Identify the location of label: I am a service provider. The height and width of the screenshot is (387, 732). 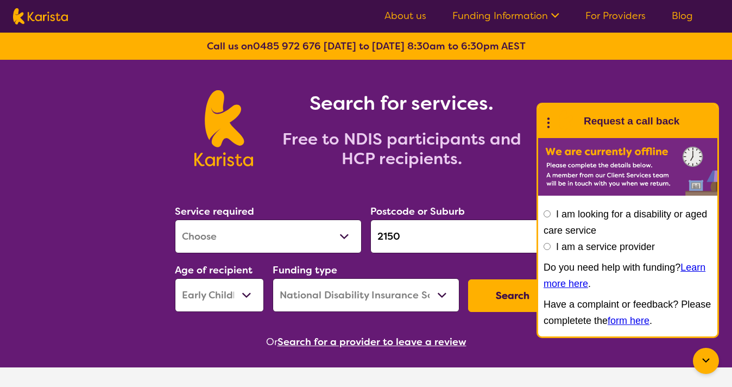
(606, 247).